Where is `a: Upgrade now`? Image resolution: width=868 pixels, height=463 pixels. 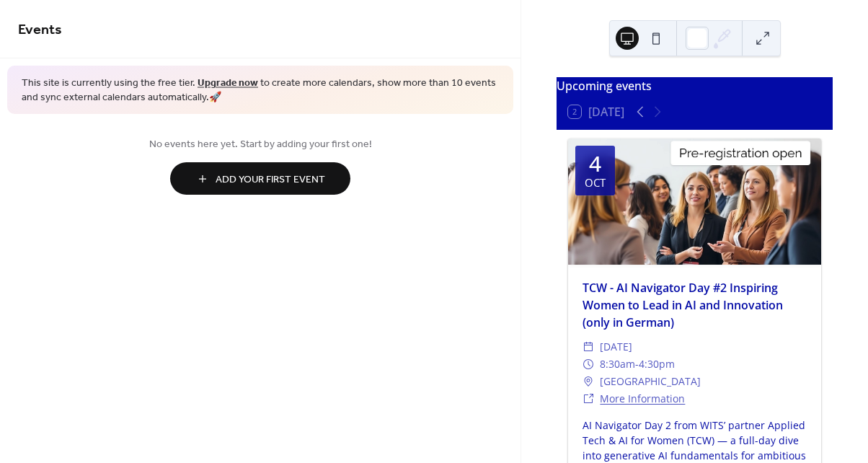 a: Upgrade now is located at coordinates (228, 83).